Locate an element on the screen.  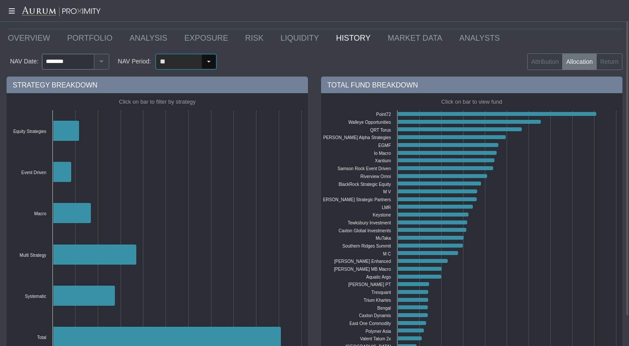
text: Caxton Global Investments is located at coordinates (365, 230).